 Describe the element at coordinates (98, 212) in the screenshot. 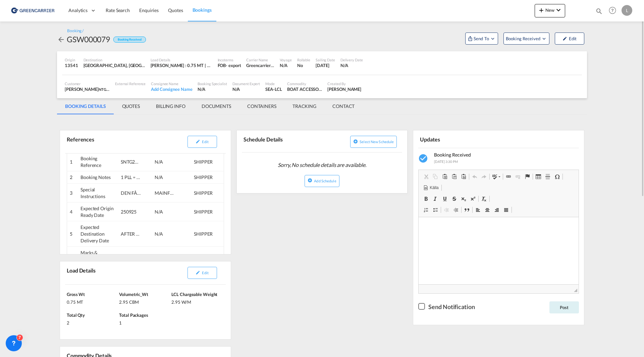

I see `td: Expected Origin Ready Date` at that location.